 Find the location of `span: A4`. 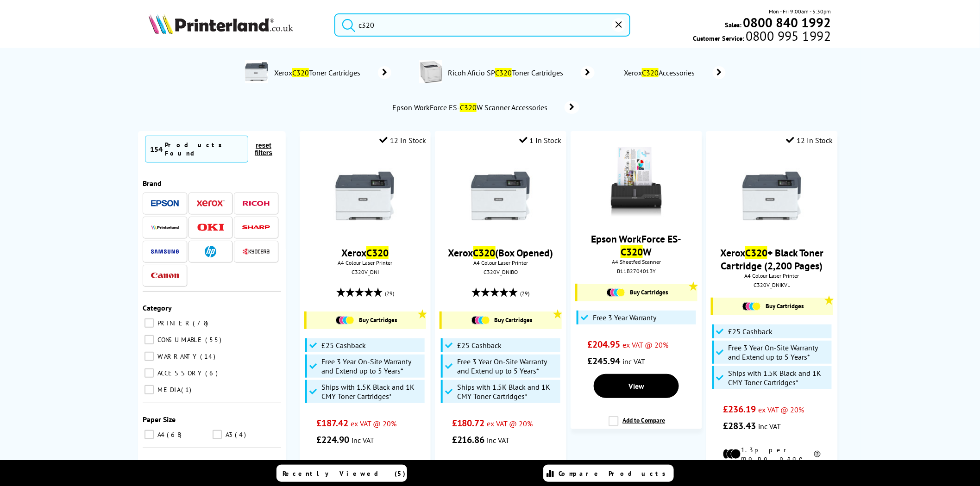

span: A4 is located at coordinates (160, 435).